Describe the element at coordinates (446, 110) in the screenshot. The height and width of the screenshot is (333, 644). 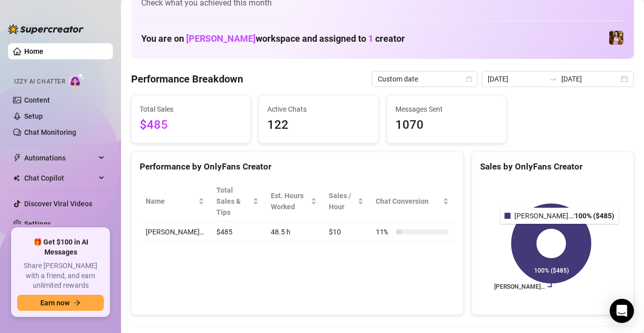
I see `span: Messages Sent` at that location.